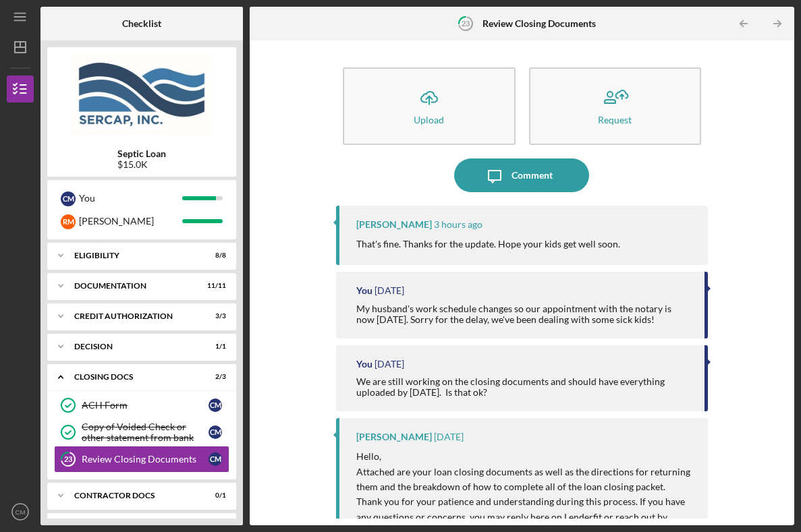 The image size is (801, 532). What do you see at coordinates (614, 119) in the screenshot?
I see `div: Request` at bounding box center [614, 119].